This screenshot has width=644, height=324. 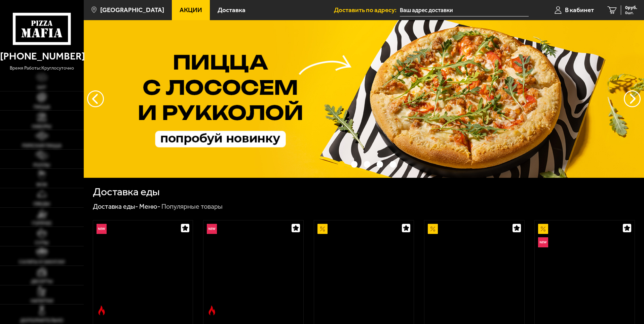 I want to click on a: Доставка еды-, so click(x=115, y=207).